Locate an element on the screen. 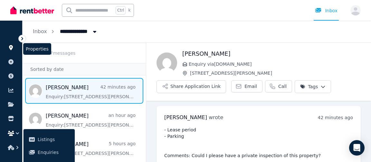  span: k is located at coordinates (129, 10).